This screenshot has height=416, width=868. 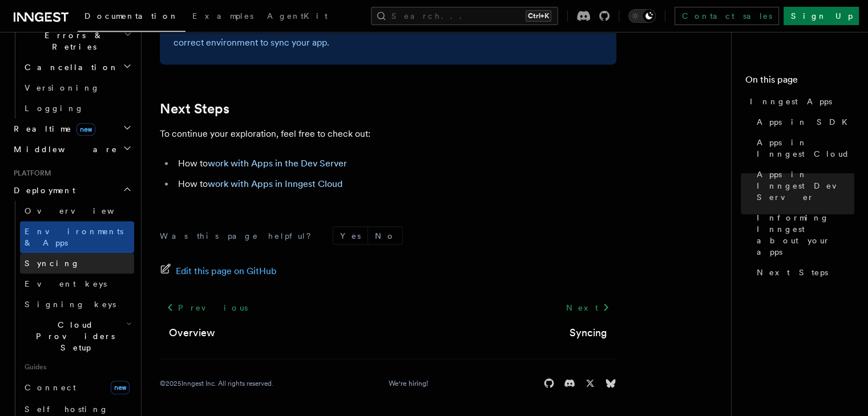 I want to click on a: Versioning, so click(x=77, y=88).